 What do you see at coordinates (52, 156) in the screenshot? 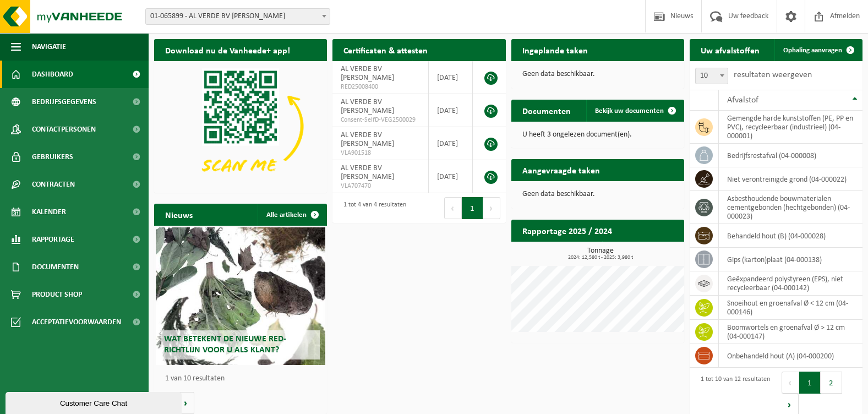
I see `span: Gebruikers` at bounding box center [52, 156].